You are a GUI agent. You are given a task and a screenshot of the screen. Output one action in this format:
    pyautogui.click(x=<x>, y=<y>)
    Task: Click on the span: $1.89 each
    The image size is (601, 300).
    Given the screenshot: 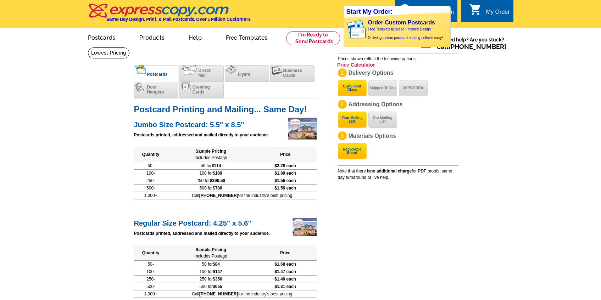 What is the action you would take?
    pyautogui.click(x=285, y=173)
    